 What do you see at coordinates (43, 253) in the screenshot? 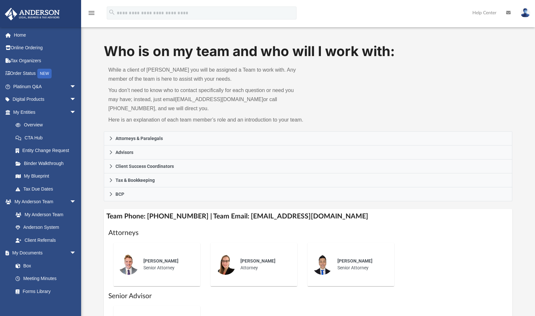
I see `a: My Documentsarrow_drop_down` at bounding box center [43, 253].